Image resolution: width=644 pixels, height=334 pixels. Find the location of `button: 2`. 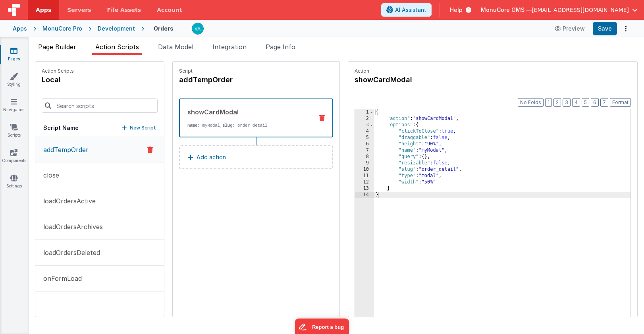

button: 2 is located at coordinates (557, 103).